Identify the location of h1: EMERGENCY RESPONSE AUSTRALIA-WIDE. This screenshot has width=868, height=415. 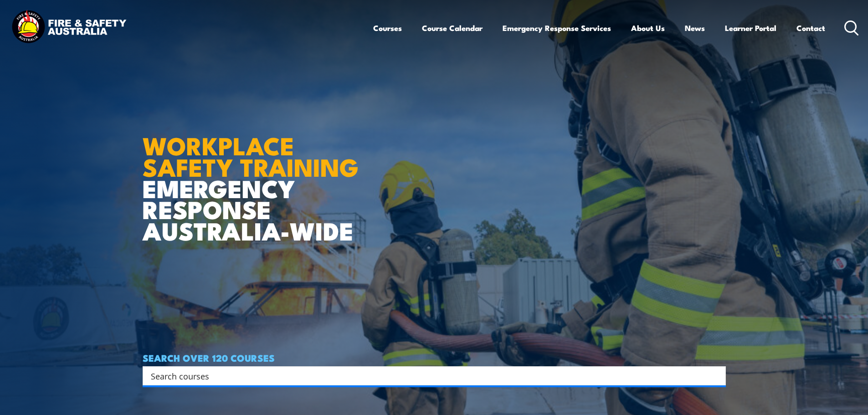
(254, 176).